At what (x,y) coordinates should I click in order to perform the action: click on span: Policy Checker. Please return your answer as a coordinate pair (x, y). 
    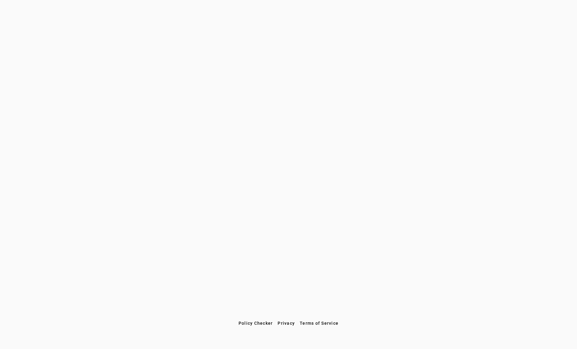
    Looking at the image, I should click on (256, 323).